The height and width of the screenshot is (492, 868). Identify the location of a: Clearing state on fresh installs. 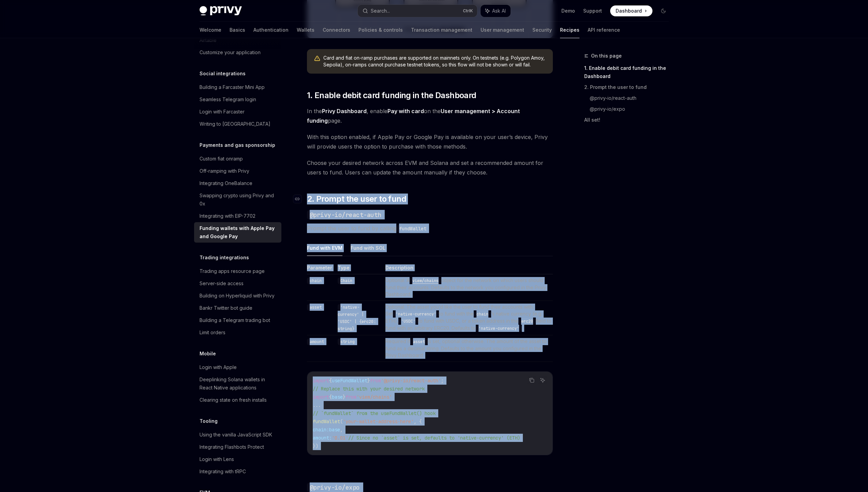
(237, 400).